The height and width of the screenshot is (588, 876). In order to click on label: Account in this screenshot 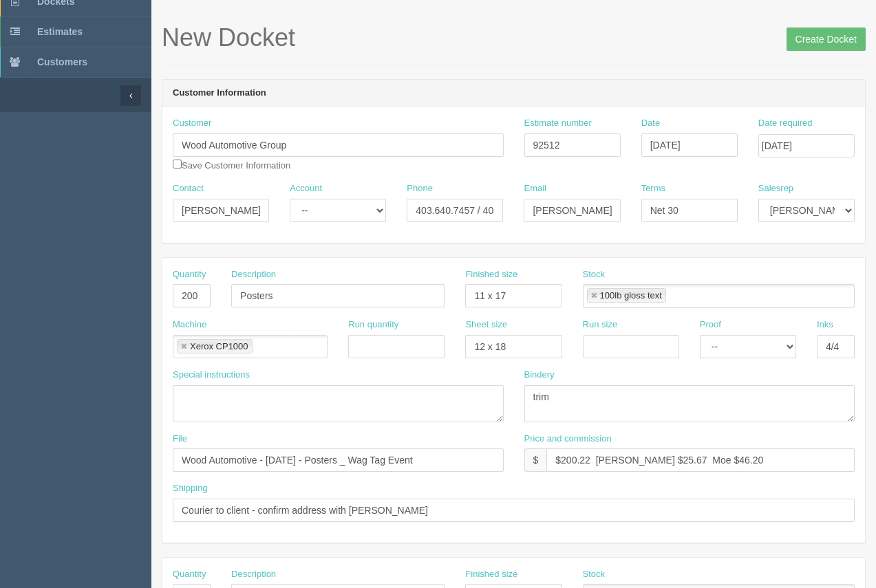, I will do `click(306, 189)`.